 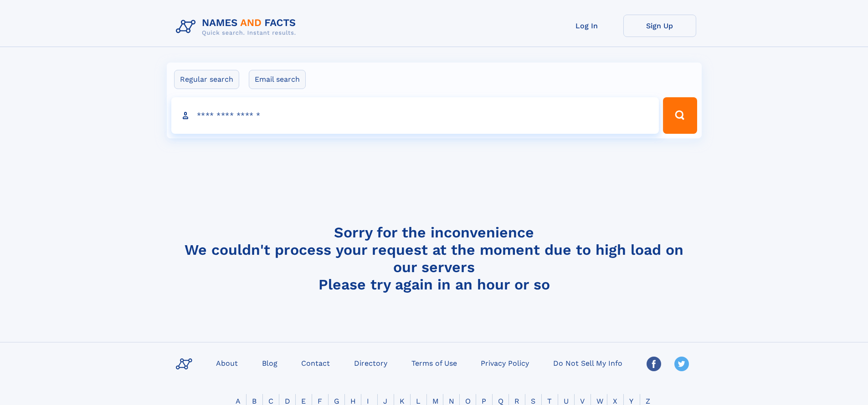 What do you see at coordinates (206, 80) in the screenshot?
I see `label: Regular search` at bounding box center [206, 80].